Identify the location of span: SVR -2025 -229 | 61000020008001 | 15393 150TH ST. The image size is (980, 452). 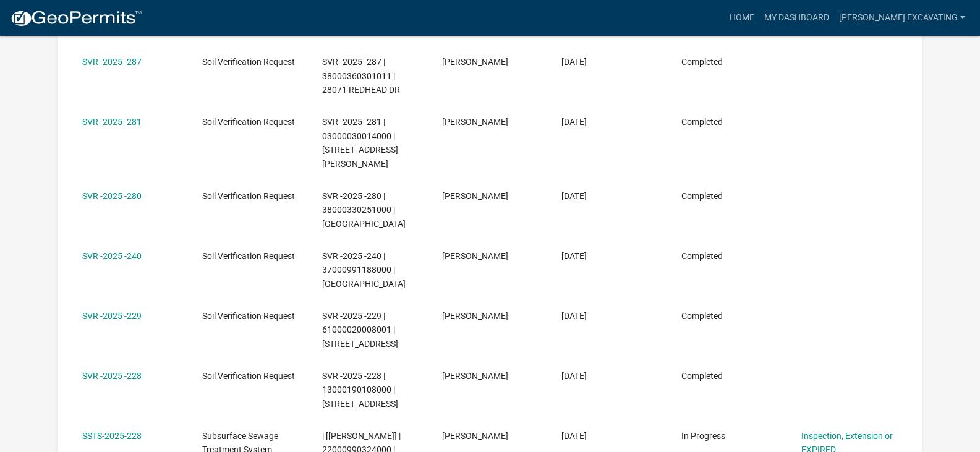
(360, 330).